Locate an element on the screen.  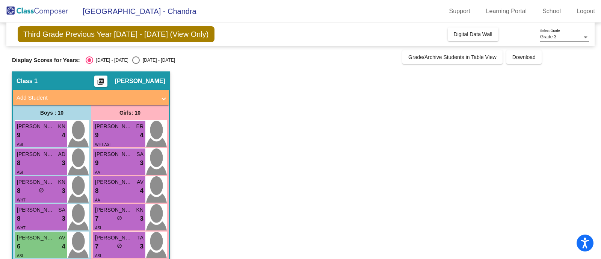
mat-panel-title: Add Student is located at coordinates (86, 98).